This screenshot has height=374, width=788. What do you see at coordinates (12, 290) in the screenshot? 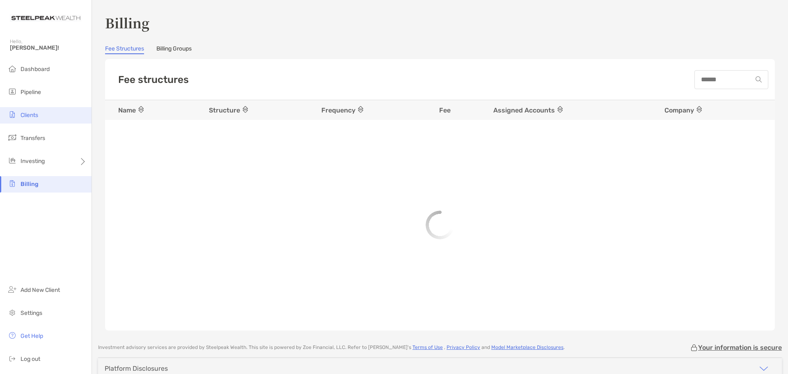
I see `img: add_new_client icon` at bounding box center [12, 290].